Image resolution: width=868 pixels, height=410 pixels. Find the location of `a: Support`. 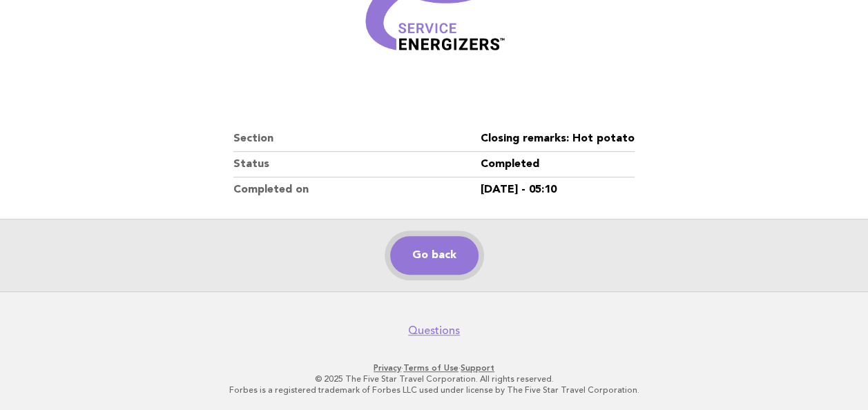

a: Support is located at coordinates (478, 367).